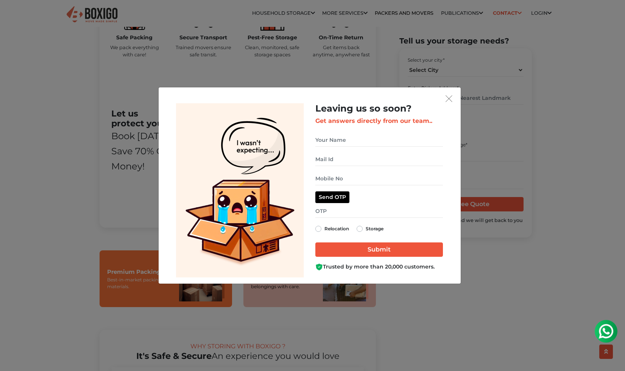 Image resolution: width=625 pixels, height=371 pixels. I want to click on label: Relocation, so click(337, 229).